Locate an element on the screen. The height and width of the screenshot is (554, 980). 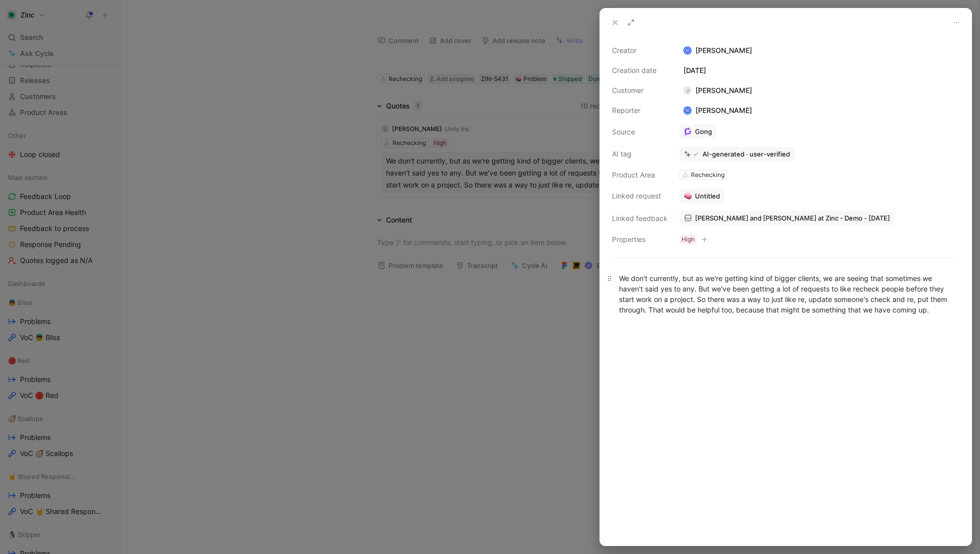
div: AI tag is located at coordinates (639, 154).